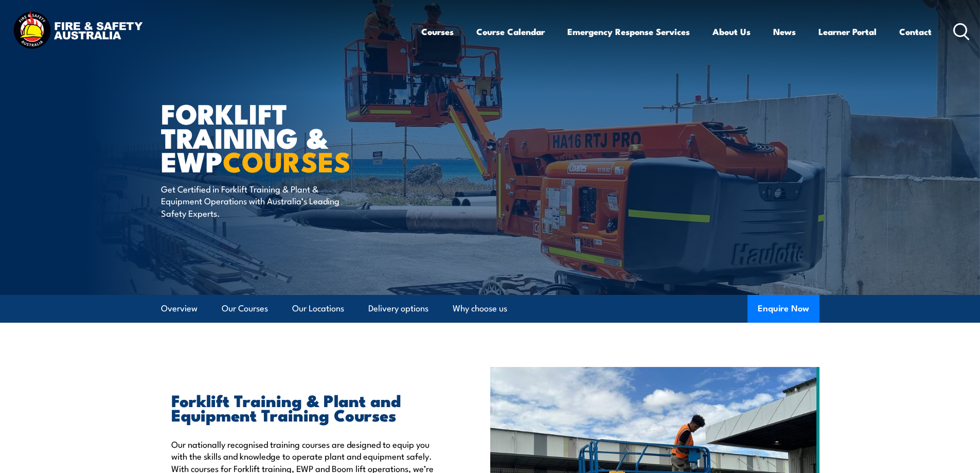 Image resolution: width=980 pixels, height=473 pixels. I want to click on a: Course Calendar, so click(510, 32).